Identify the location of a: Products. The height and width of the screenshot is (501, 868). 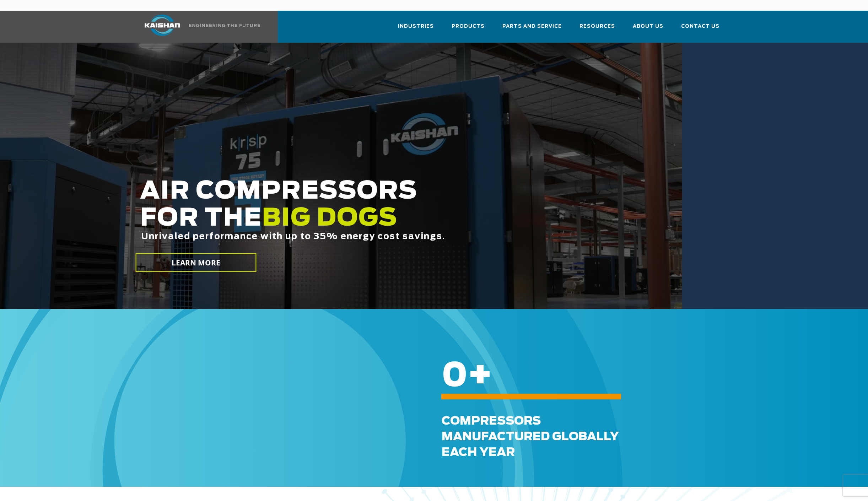
(468, 29).